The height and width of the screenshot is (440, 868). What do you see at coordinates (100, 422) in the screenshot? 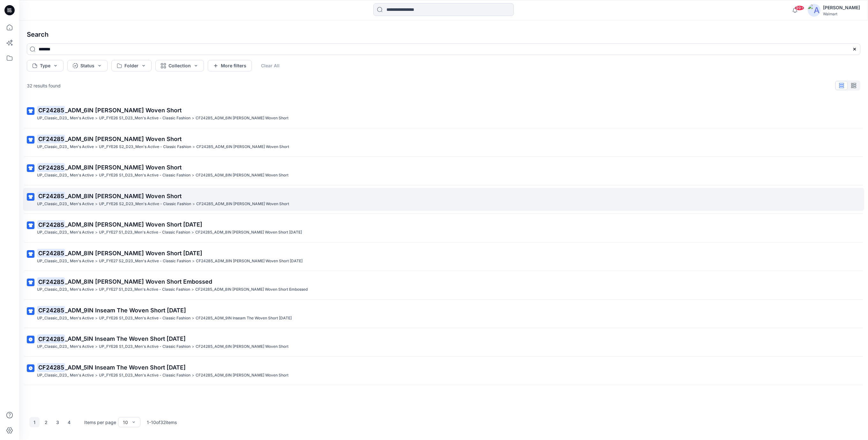
I see `p: Items per page` at bounding box center [100, 422].